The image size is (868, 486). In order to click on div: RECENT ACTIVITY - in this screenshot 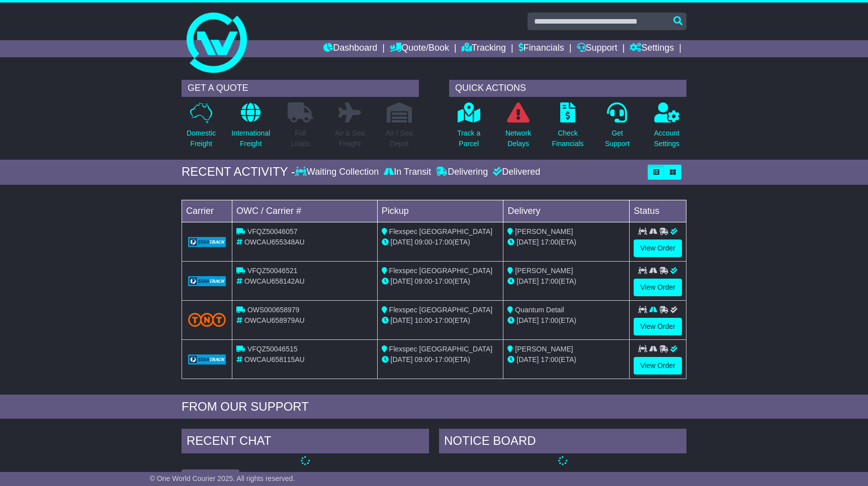, I will do `click(238, 172)`.